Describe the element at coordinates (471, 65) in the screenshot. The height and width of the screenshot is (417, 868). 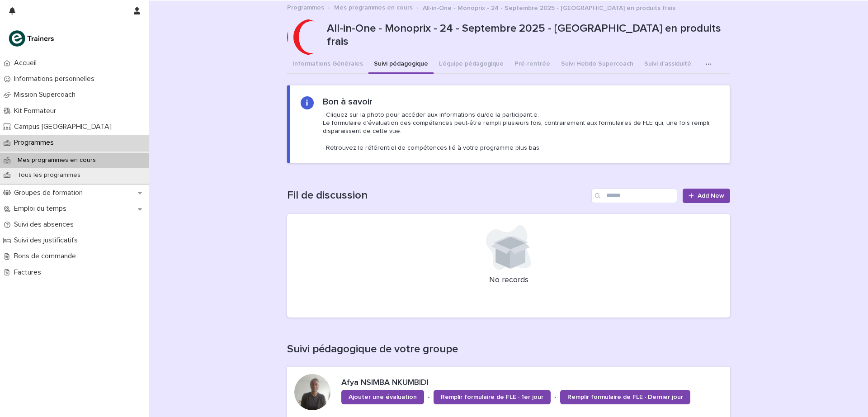
I see `button: L'équipe pédagogique` at that location.